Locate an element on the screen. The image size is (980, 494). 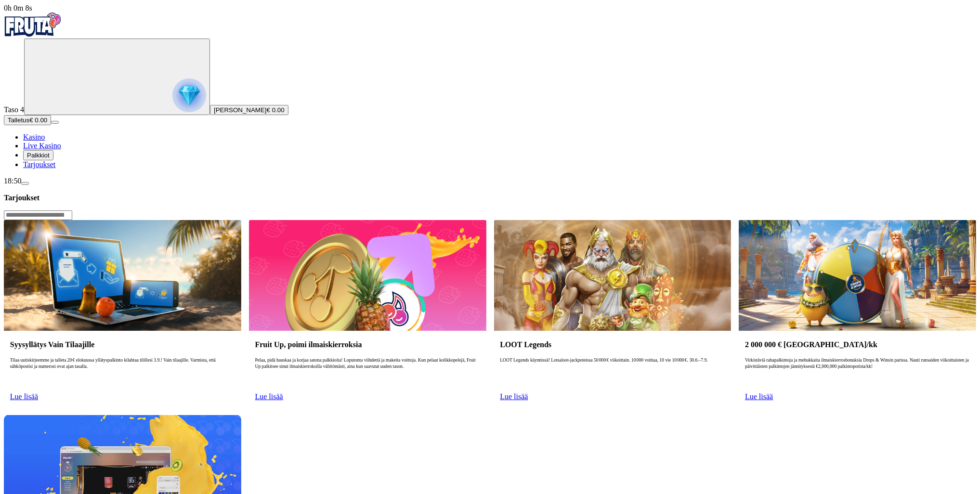
p: Virkistäviä rahapalkintoja ja mehukkaita ilmaiskierrosbonuksia Drops & Winsin parissa. Nauti runs... is located at coordinates (857, 373).